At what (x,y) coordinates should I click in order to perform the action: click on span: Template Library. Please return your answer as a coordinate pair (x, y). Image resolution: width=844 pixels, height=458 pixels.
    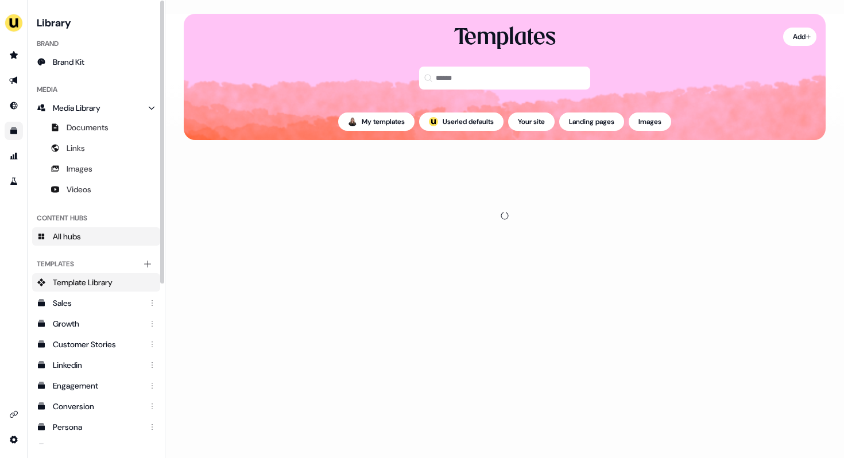
    Looking at the image, I should click on (83, 282).